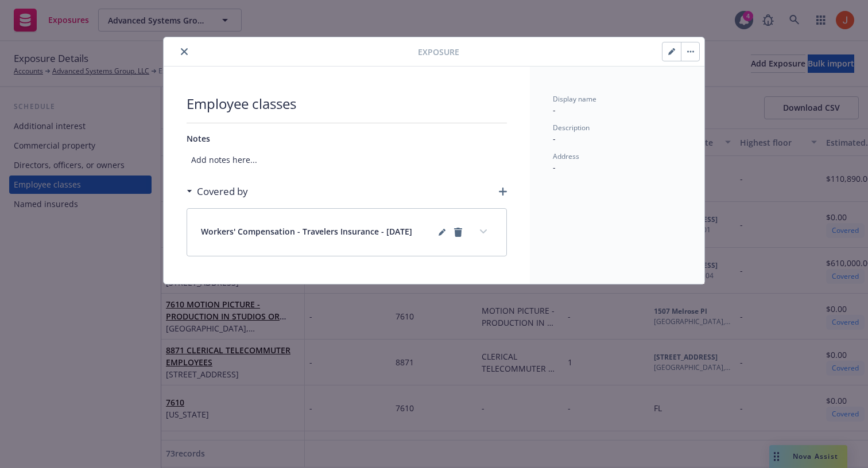  I want to click on span: Employee classes, so click(347, 104).